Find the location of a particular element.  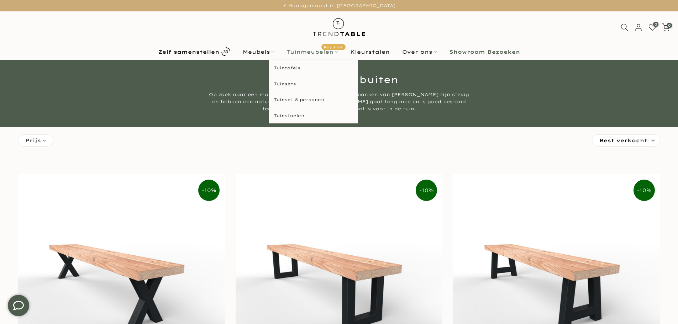

b: Zelf samenstellen is located at coordinates (189, 52).